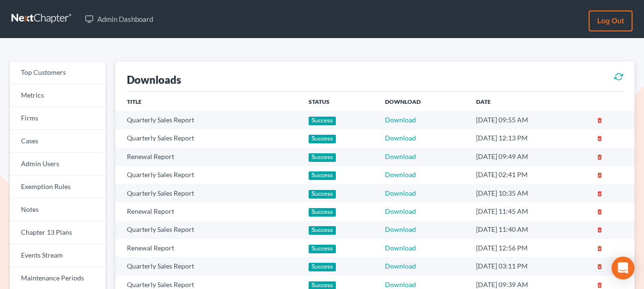  What do you see at coordinates (528, 101) in the screenshot?
I see `th: Date` at bounding box center [528, 101].